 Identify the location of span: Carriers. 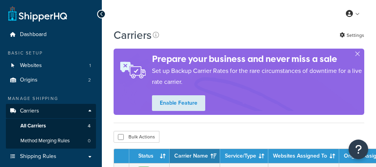
(29, 111).